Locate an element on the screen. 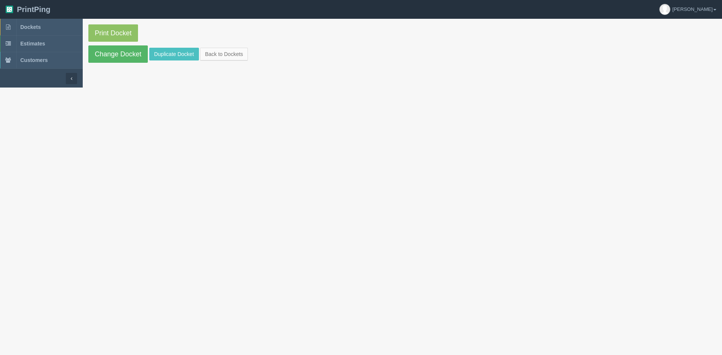 Image resolution: width=722 pixels, height=355 pixels. span: Dockets is located at coordinates (30, 27).